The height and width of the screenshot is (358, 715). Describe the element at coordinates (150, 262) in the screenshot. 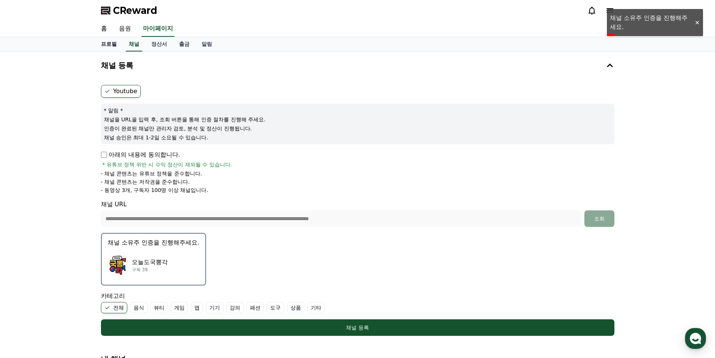

I see `p: 오늘도국뽕각` at that location.